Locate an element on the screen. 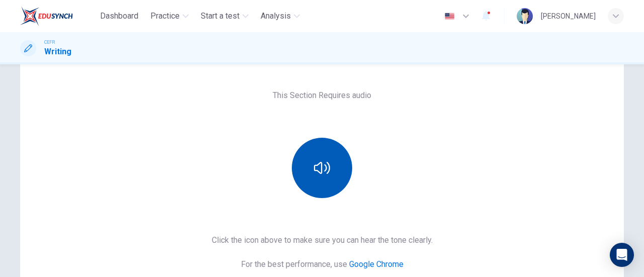  a: Google Chrome is located at coordinates (376, 264).